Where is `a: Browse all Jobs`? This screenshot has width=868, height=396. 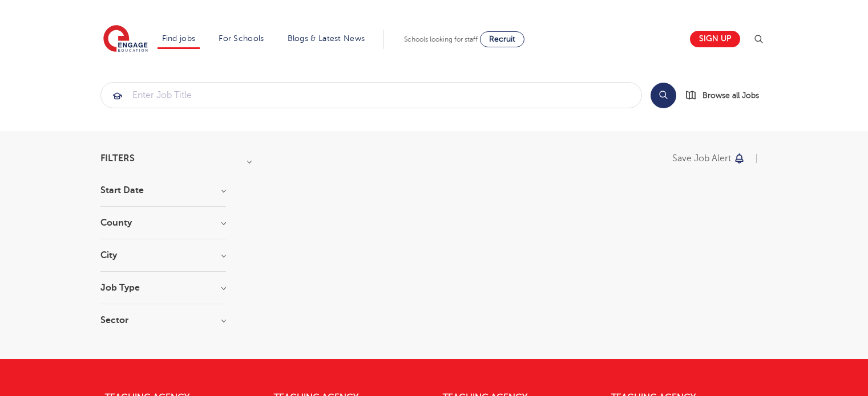 a: Browse all Jobs is located at coordinates (726, 95).